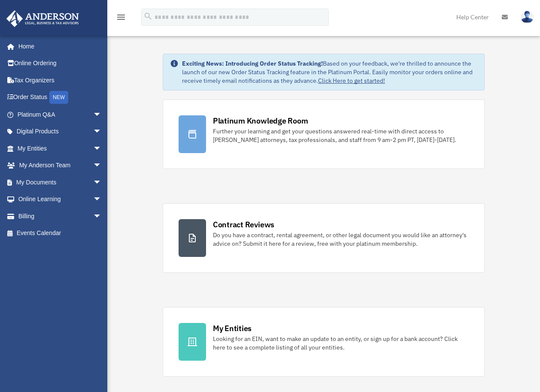 The width and height of the screenshot is (540, 392). What do you see at coordinates (121, 19) in the screenshot?
I see `a: menu` at bounding box center [121, 19].